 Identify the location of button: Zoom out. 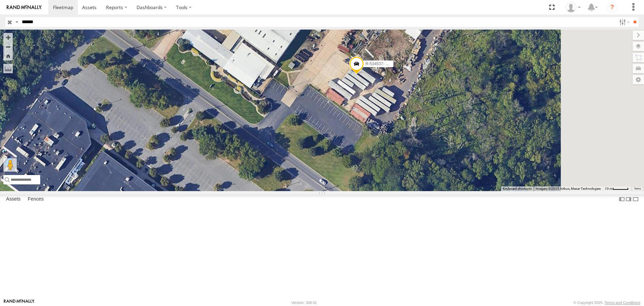
(8, 47).